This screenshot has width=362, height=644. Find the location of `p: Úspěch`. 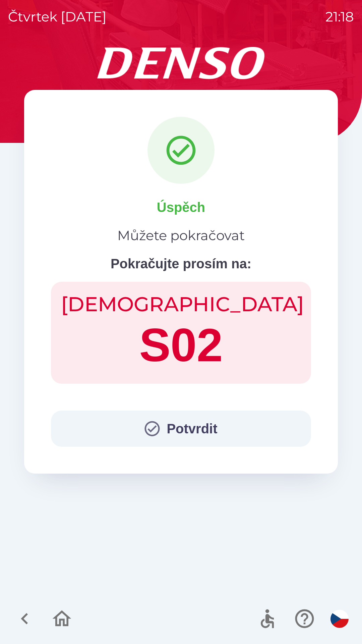

p: Úspěch is located at coordinates (181, 207).